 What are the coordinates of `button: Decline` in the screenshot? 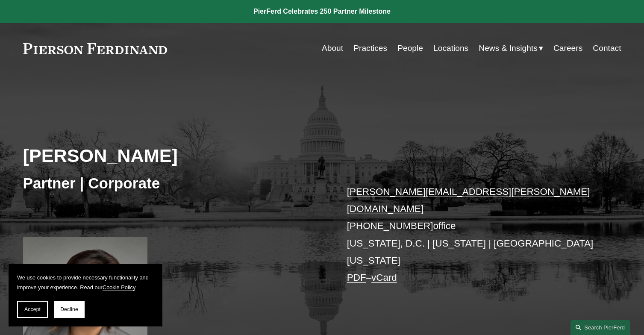 It's located at (69, 310).